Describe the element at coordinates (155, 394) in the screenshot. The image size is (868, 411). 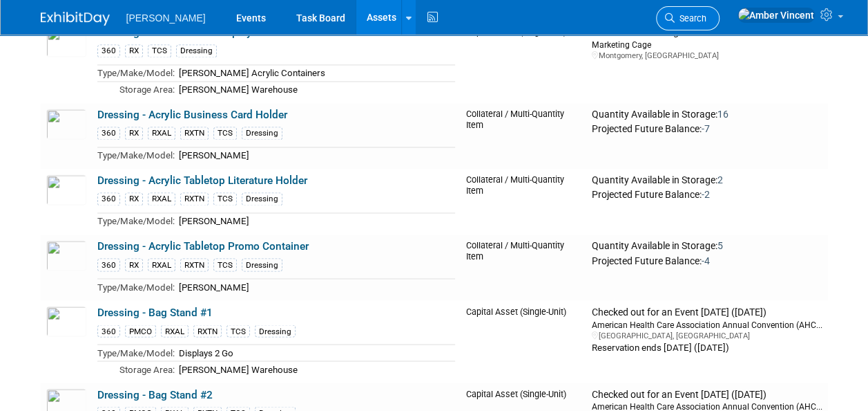
I see `a: Dressing - Bag Stand #2` at that location.